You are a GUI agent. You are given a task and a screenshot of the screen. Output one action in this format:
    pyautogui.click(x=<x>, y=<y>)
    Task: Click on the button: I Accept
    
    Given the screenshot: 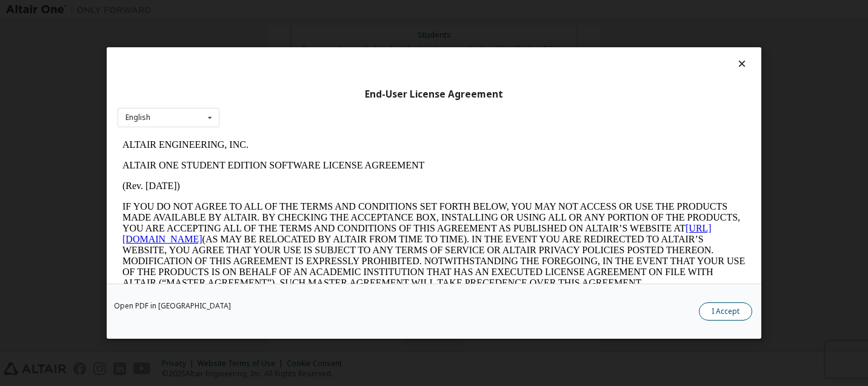 What is the action you would take?
    pyautogui.click(x=725, y=311)
    